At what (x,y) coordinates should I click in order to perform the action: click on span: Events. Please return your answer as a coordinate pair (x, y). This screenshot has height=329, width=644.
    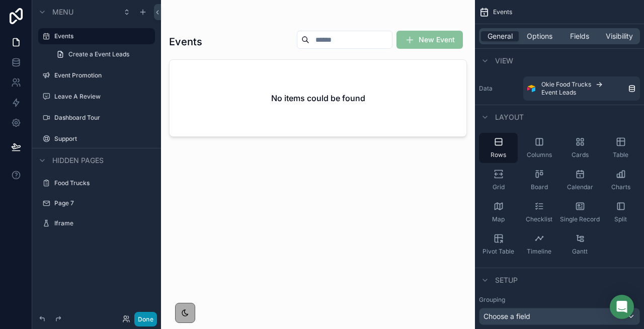
    Looking at the image, I should click on (502, 12).